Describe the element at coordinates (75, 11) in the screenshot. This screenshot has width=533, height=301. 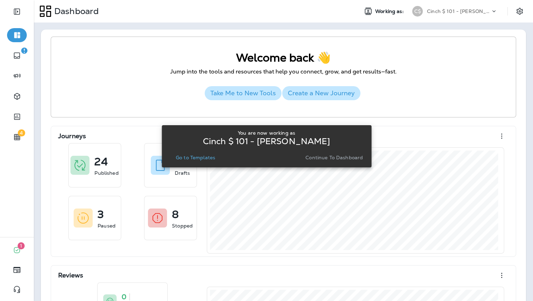
I see `p: Dashboard` at that location.